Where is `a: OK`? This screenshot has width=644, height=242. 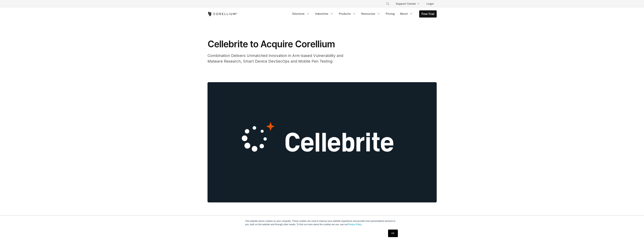 a: OK is located at coordinates (393, 233).